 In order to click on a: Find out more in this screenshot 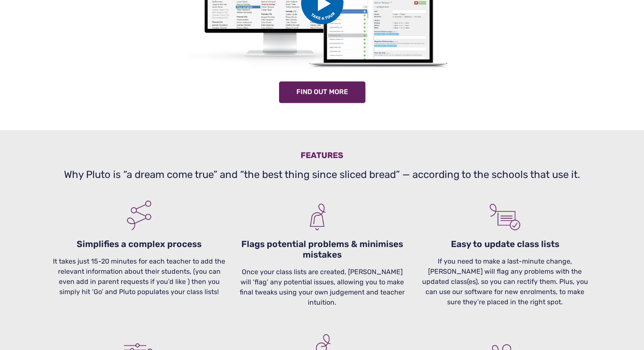, I will do `click(322, 93)`.